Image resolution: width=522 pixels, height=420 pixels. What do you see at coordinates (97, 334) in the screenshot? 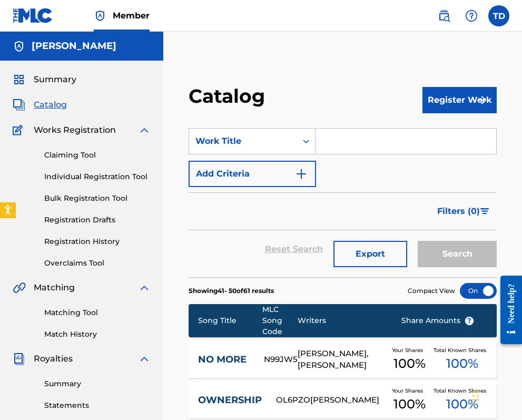
I see `a: Match History` at bounding box center [97, 334].